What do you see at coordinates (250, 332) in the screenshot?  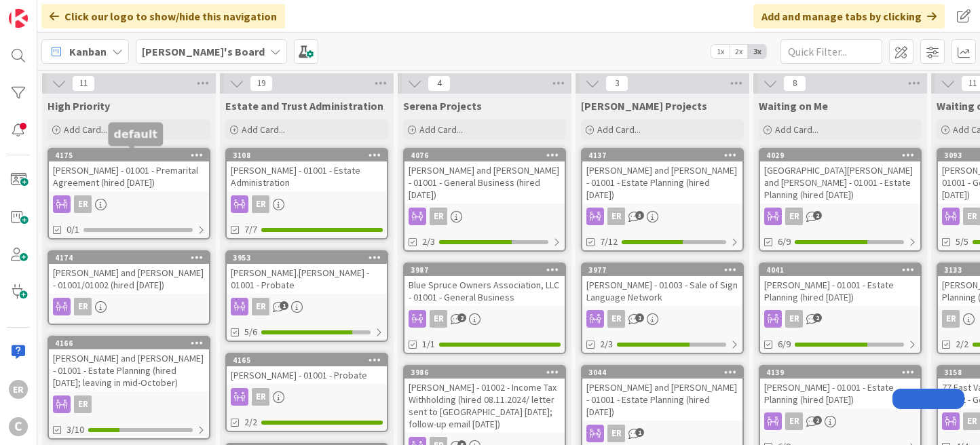 I see `span: 5/6` at bounding box center [250, 332].